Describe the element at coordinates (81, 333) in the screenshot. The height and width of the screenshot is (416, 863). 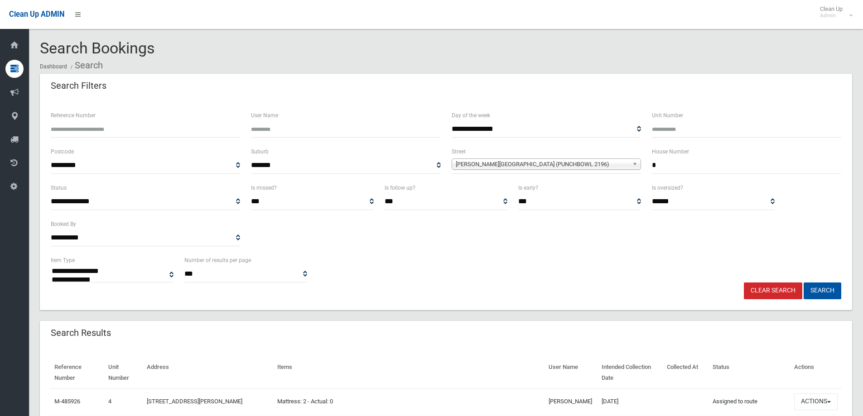
I see `header: Search Results` at that location.